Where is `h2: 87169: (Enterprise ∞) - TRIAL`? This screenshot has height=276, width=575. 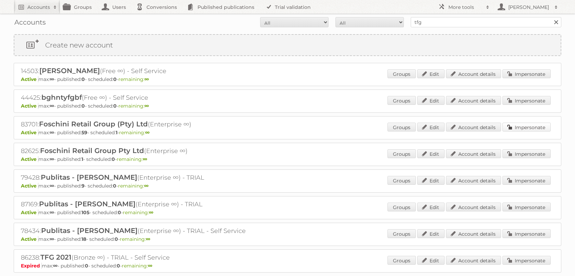 h2: 87169: (Enterprise ∞) - TRIAL is located at coordinates (141, 205).